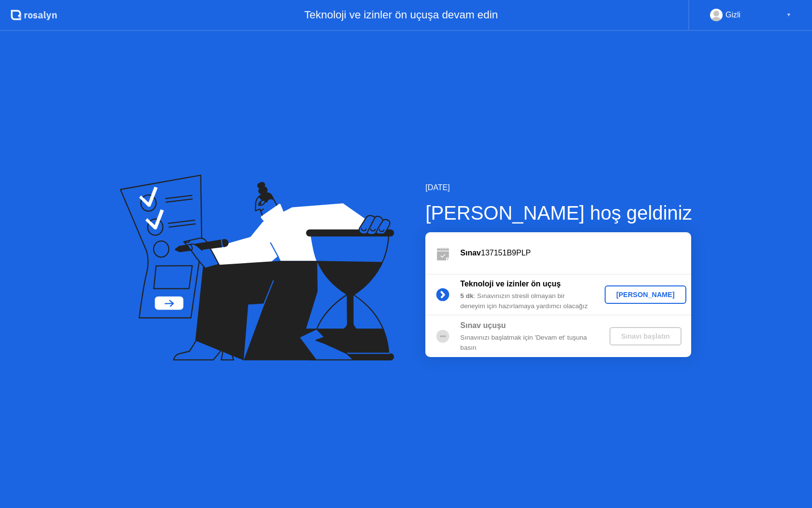  Describe the element at coordinates (530, 342) in the screenshot. I see `div: Sınavınızı başlatmak için 'Devam et' tuşuna basın` at that location.